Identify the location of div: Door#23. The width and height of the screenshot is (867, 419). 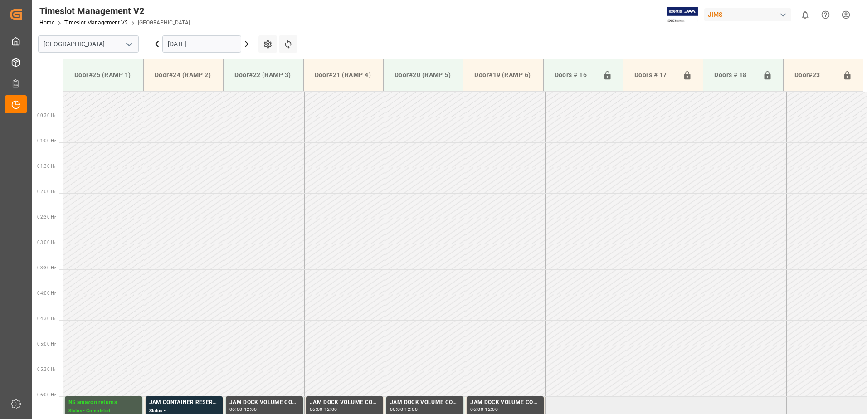
(815, 75).